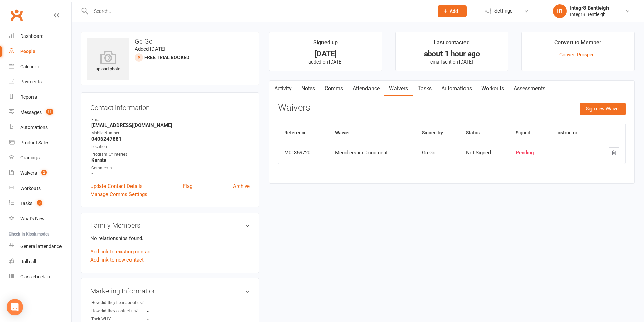  I want to click on div: Automations, so click(34, 127).